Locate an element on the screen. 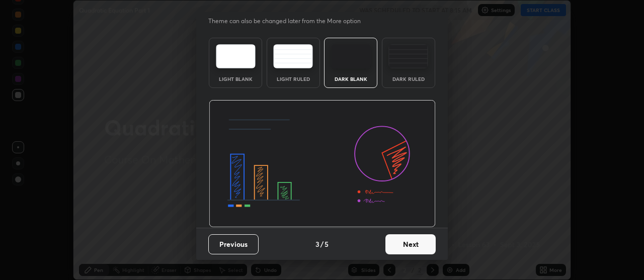  div: Light Ruled is located at coordinates (293, 79).